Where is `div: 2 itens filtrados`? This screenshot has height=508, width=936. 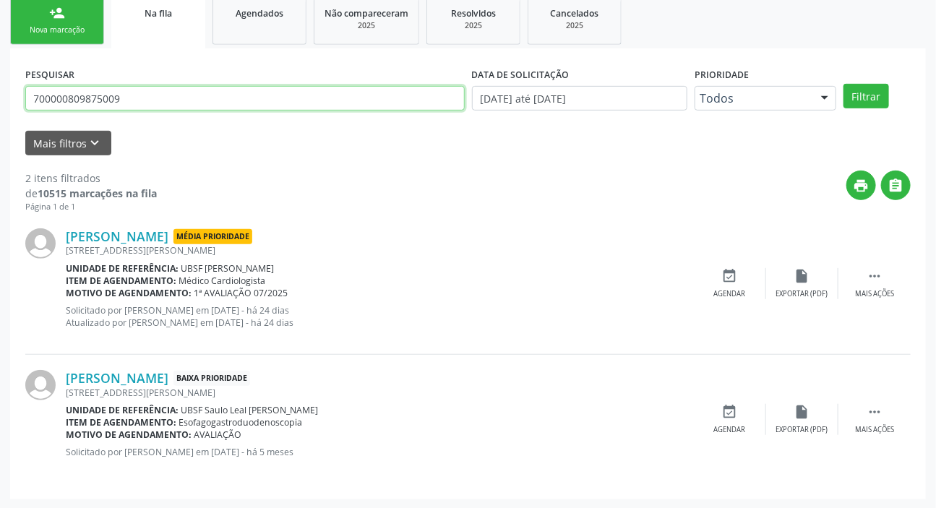 div: 2 itens filtrados is located at coordinates (91, 178).